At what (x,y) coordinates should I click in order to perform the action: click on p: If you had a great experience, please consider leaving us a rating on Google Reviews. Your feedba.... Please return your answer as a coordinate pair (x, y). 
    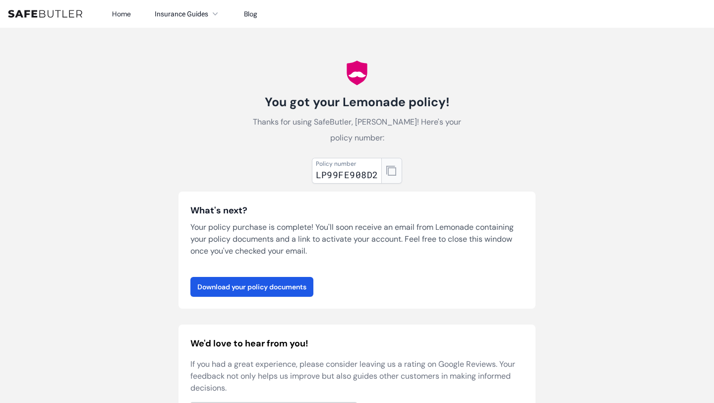
    Looking at the image, I should click on (357, 376).